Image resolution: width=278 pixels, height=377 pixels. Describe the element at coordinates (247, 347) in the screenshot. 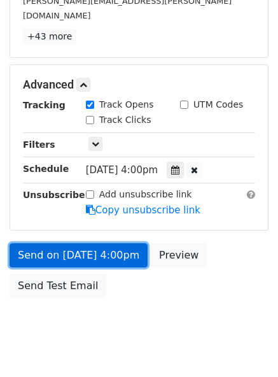

I see `div: Chat Widget` at that location.